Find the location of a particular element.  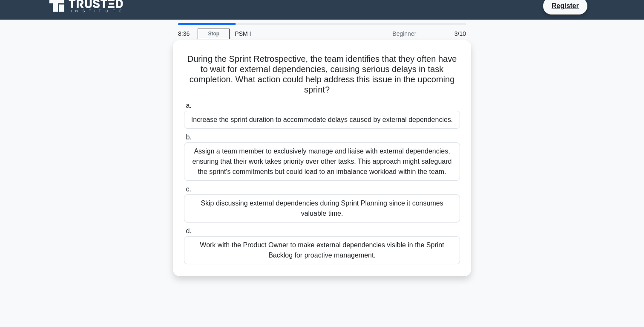

div: Work with the Product Owner to make external dependencies visible in the Sprint Backlog for proac... is located at coordinates (322, 250).